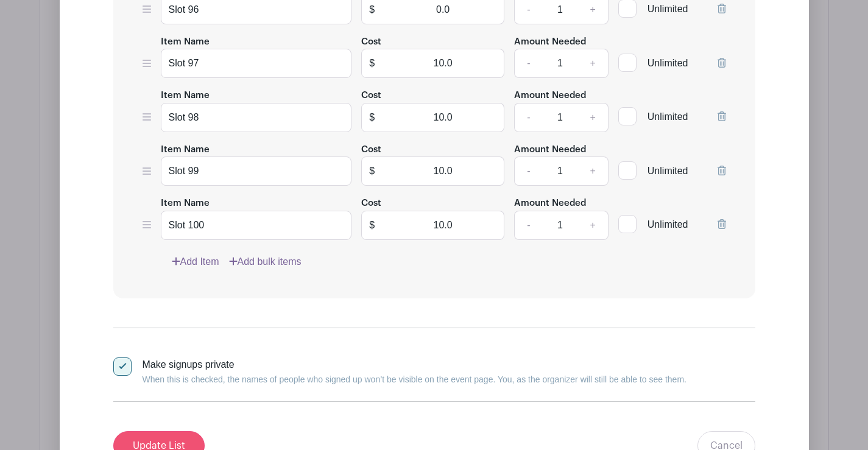 The height and width of the screenshot is (450, 868). I want to click on small: When this is checked, the names of people who signed up won’t be visible on the event page. You, ..., so click(414, 379).